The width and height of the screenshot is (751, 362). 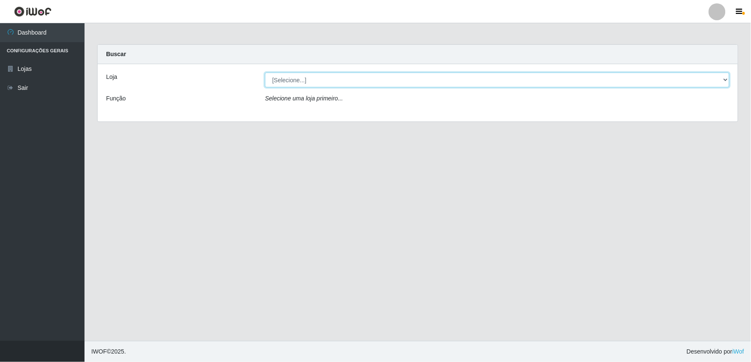 I want to click on span: © 2025 ., so click(x=109, y=352).